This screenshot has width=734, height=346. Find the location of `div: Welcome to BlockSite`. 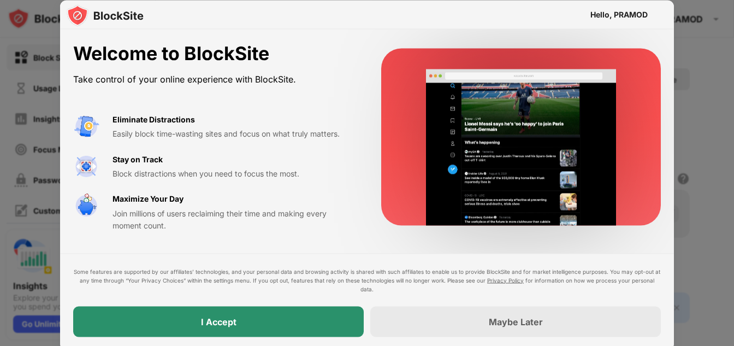

div: Welcome to BlockSite is located at coordinates (214, 54).